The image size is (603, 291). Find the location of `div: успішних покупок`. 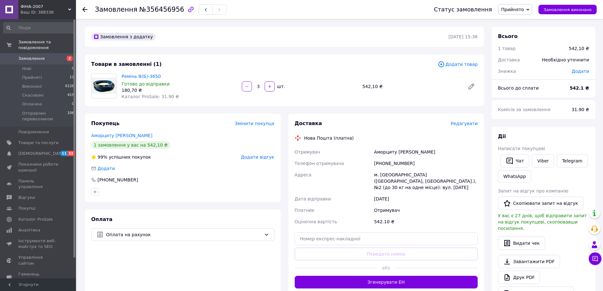

div: успішних покупок is located at coordinates (121, 157).